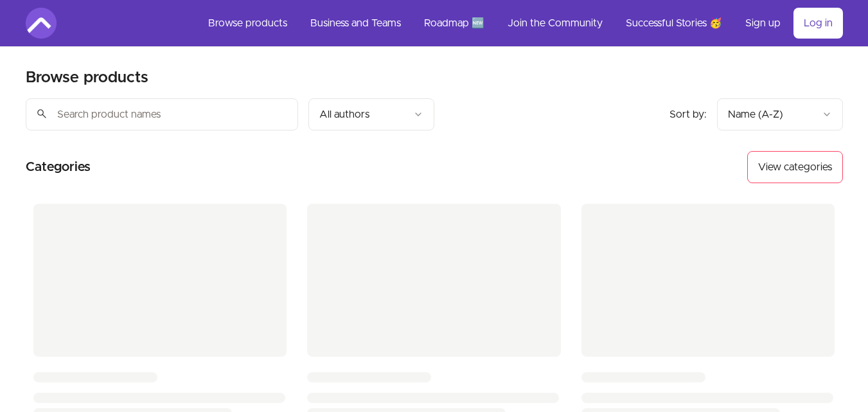  I want to click on button: View categories, so click(794, 167).